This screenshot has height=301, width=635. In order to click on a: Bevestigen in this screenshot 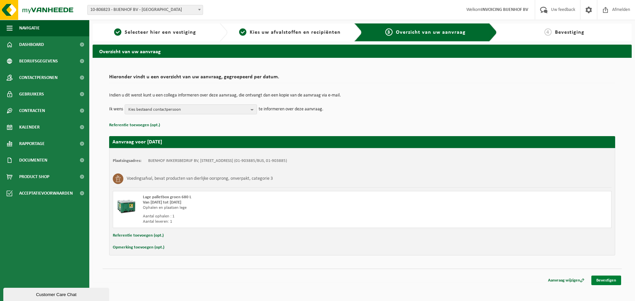, I will do `click(606, 280)`.